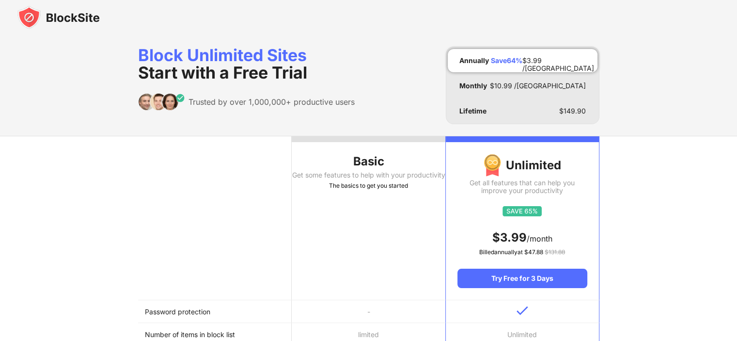 Image resolution: width=737 pixels, height=341 pixels. I want to click on div: Get some features to help with your productivity, so click(368, 175).